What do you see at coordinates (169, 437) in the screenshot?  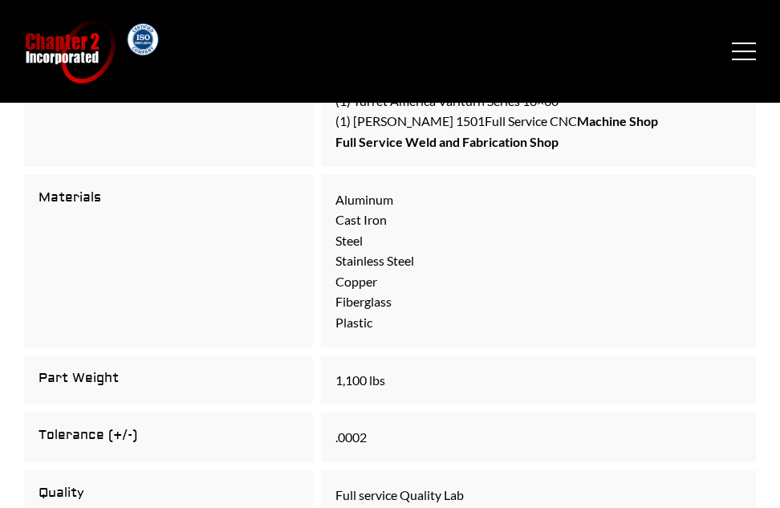 I see `div: Tolerance (+/-)` at bounding box center [169, 437].